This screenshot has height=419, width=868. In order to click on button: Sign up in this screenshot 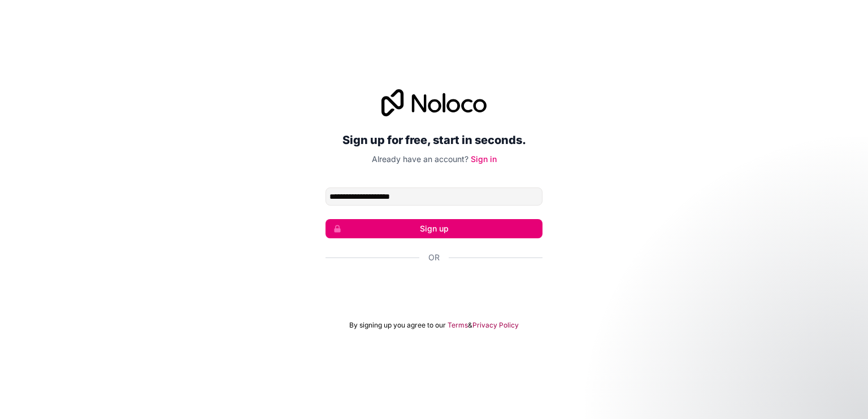, I will do `click(434, 229)`.